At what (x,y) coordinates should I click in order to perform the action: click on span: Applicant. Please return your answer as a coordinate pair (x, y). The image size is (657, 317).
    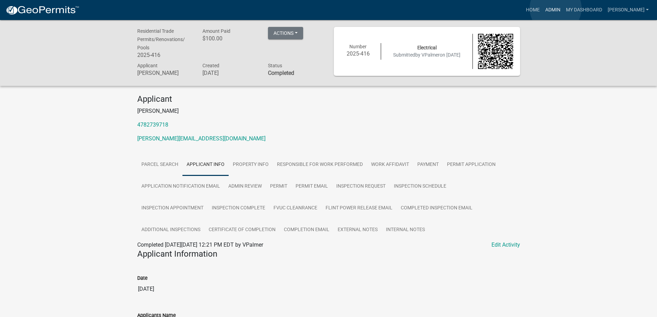
    Looking at the image, I should click on (147, 66).